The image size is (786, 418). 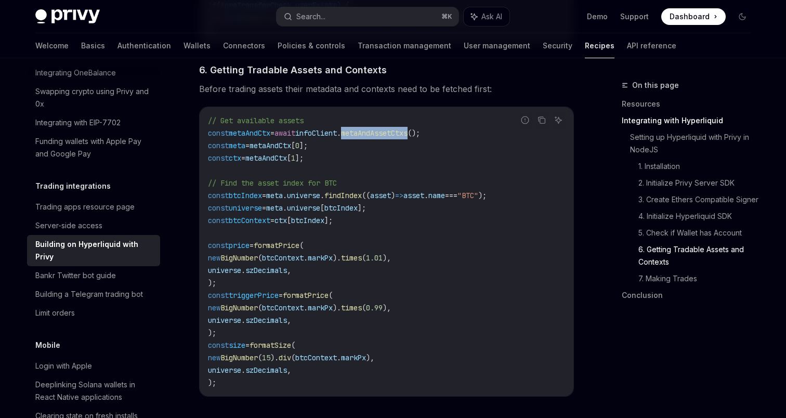 What do you see at coordinates (404, 46) in the screenshot?
I see `a: Transaction management` at bounding box center [404, 46].